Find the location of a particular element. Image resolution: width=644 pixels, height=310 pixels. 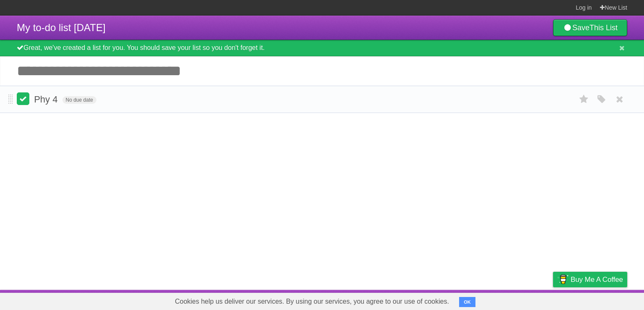

span: Phy 4 is located at coordinates (46, 99).